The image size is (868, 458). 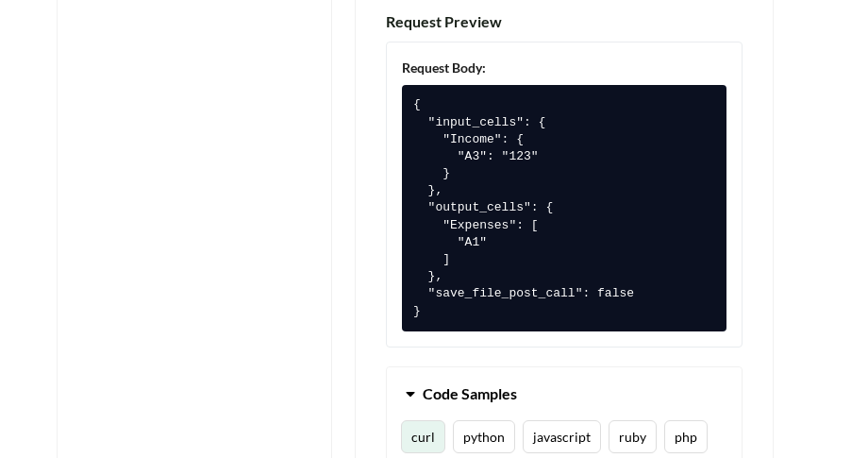 I want to click on button: curl, so click(x=423, y=436).